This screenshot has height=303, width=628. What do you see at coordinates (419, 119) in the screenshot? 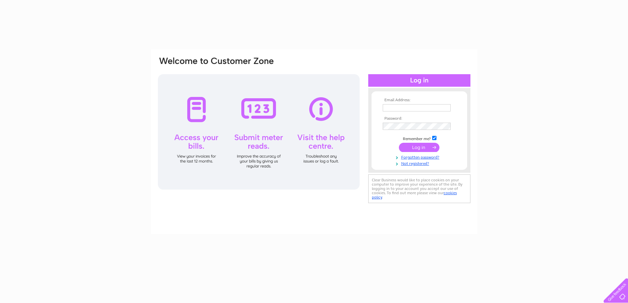
I see `th: Password:` at bounding box center [419, 119].